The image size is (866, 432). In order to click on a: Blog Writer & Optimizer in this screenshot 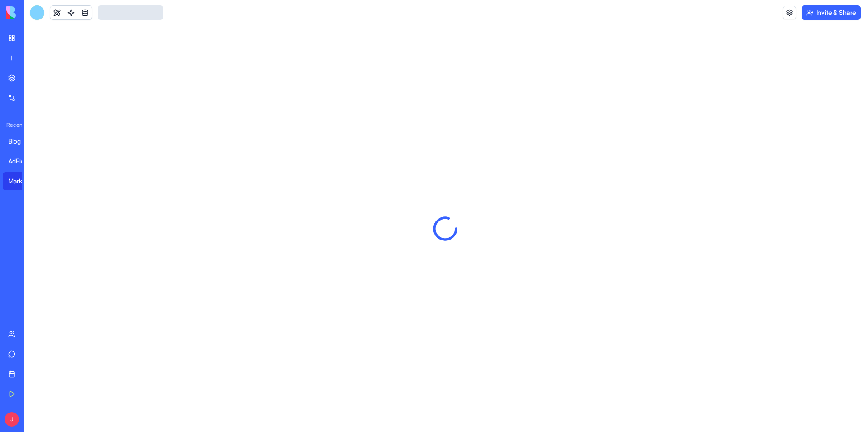, I will do `click(21, 141)`.